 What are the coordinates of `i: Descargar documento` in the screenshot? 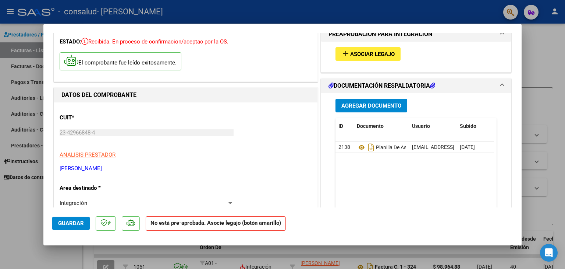 It's located at (371, 147).